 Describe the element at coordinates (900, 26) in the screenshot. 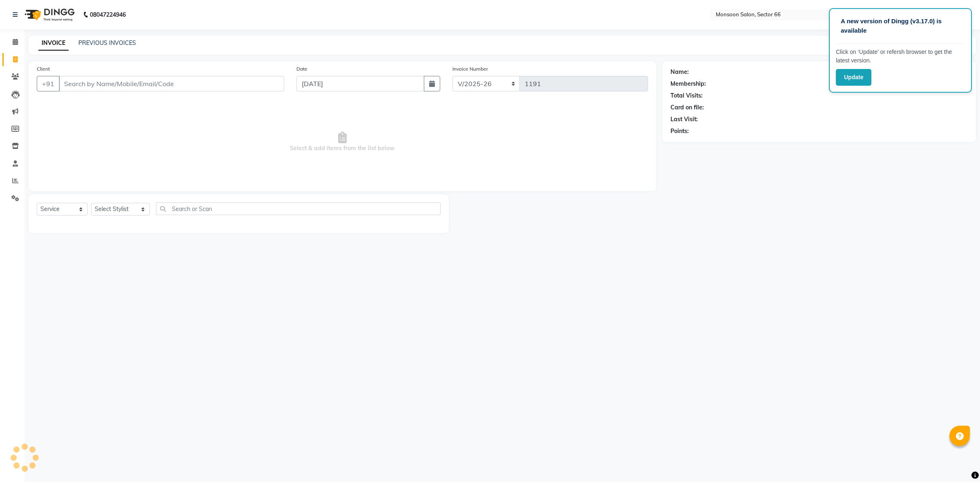

I see `p: A new version of Dingg (v3.17.0) is available` at that location.